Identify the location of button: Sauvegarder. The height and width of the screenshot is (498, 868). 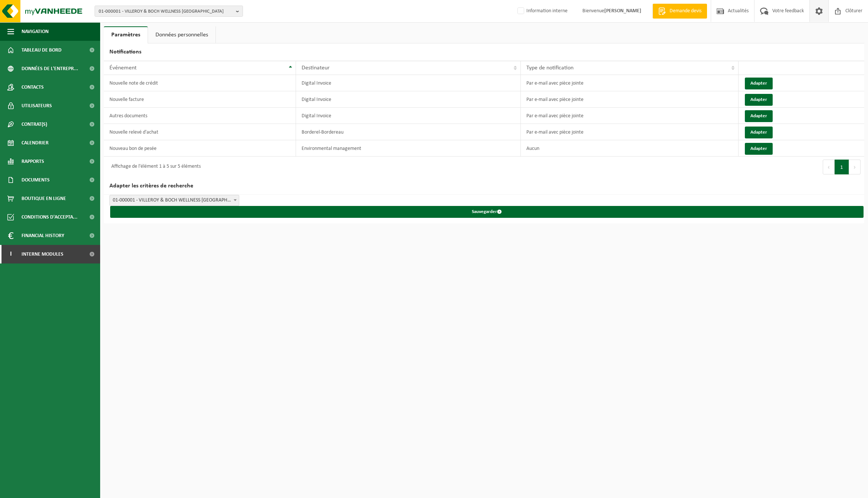
(487, 212).